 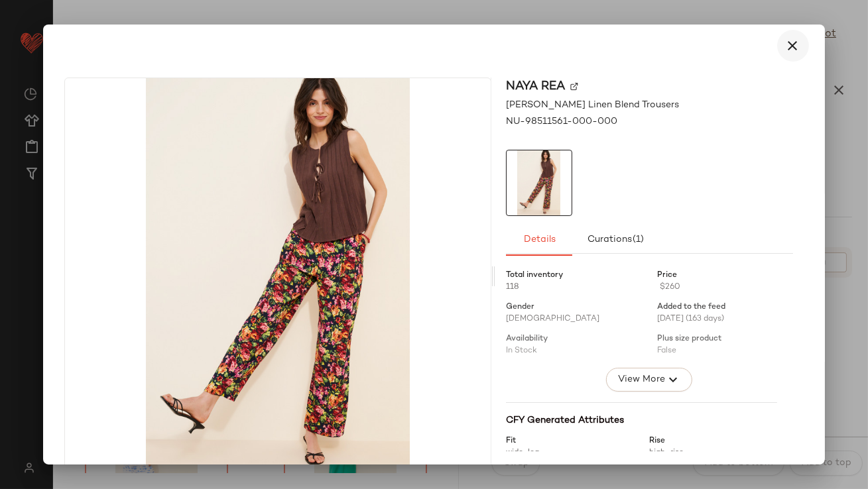 I want to click on span: Naya Rea, so click(x=536, y=86).